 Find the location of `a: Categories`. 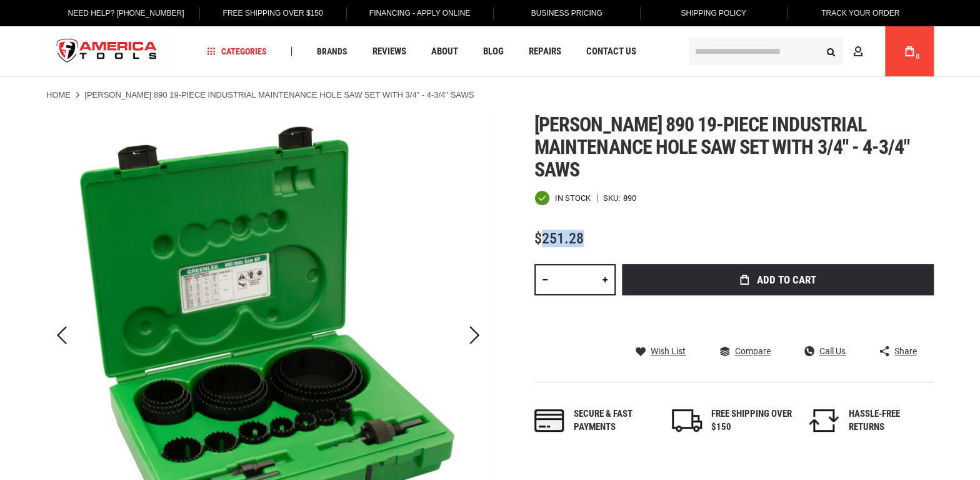

a: Categories is located at coordinates (237, 51).